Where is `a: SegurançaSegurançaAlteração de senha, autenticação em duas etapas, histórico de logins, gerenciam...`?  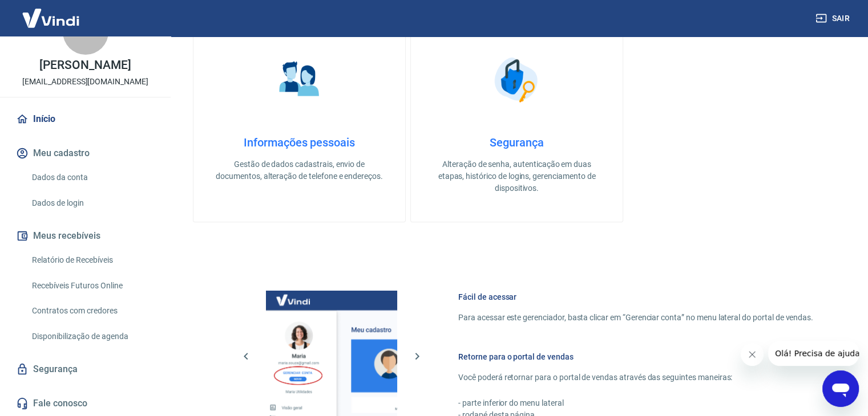 a: SegurançaSegurançaAlteração de senha, autenticação em duas etapas, histórico de logins, gerenciam... is located at coordinates (516, 123).